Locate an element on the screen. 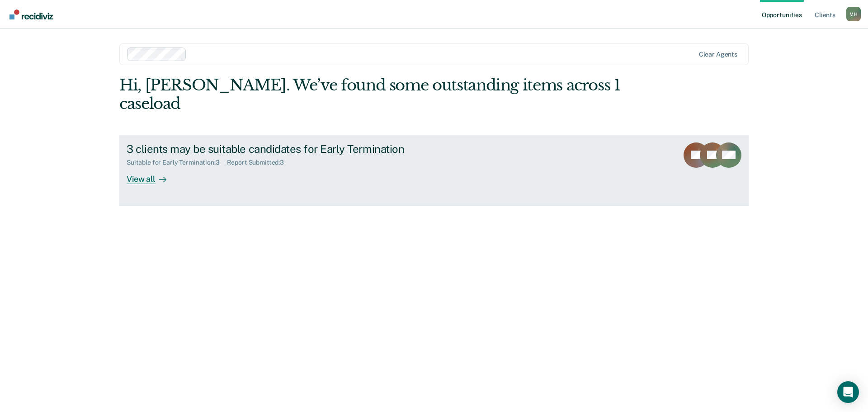 Image resolution: width=868 pixels, height=412 pixels. a: 3 clients may be suitable candidates for Early TerminationSuitable for Early Termination:3Report ... is located at coordinates (434, 170).